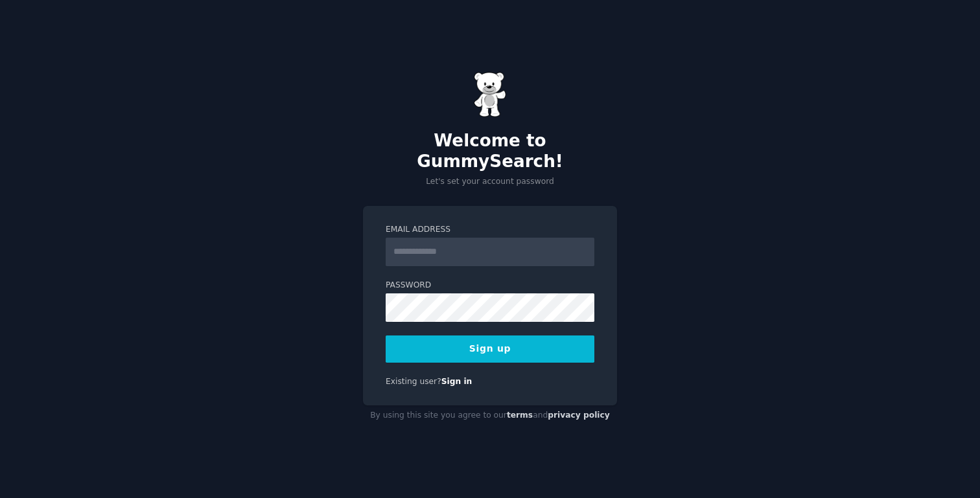 The image size is (980, 498). What do you see at coordinates (490, 416) in the screenshot?
I see `div: By using this site you agree to our and` at bounding box center [490, 416].